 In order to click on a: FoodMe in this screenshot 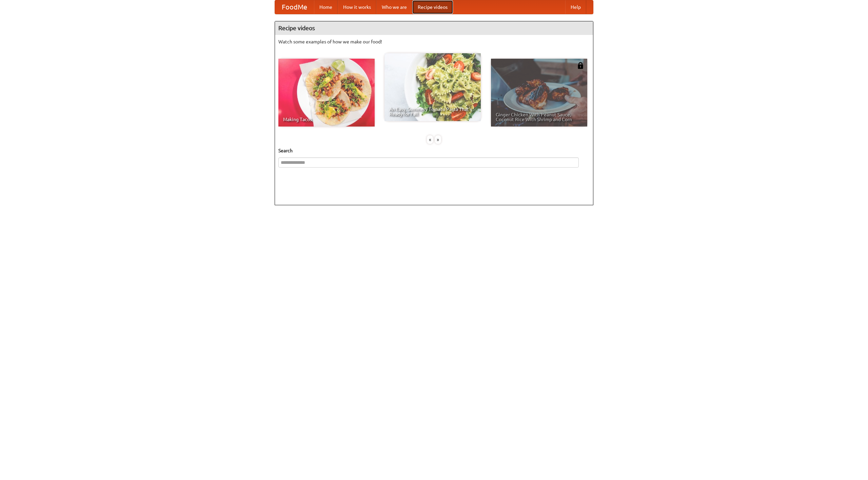, I will do `click(294, 7)`.